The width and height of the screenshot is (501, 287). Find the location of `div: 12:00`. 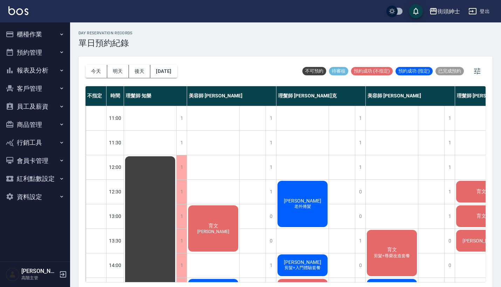

div: 12:00 is located at coordinates (115, 167).